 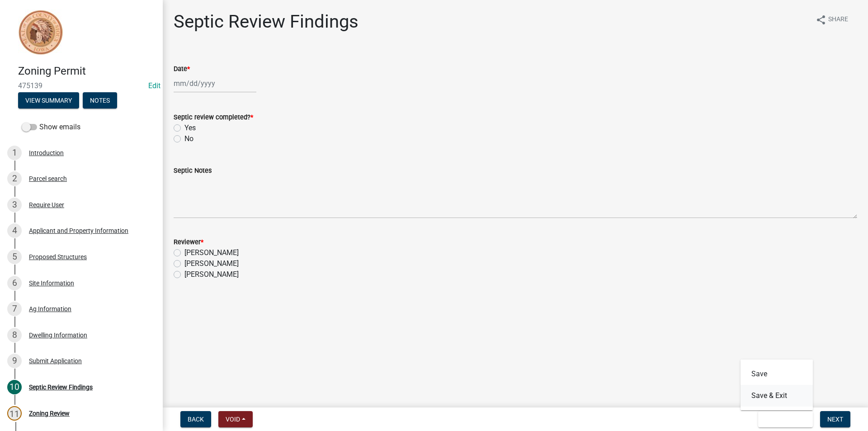 What do you see at coordinates (14, 335) in the screenshot?
I see `div: 8` at bounding box center [14, 335].